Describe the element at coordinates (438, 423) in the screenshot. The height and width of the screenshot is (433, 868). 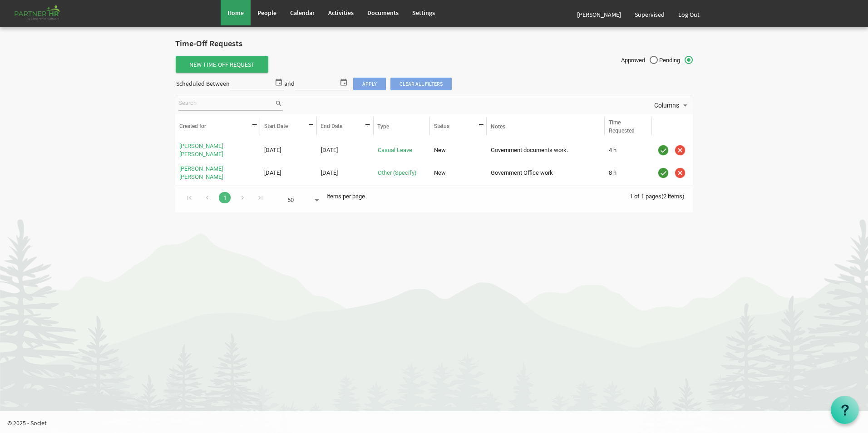
I see `p: © 2025 - Societ` at that location.